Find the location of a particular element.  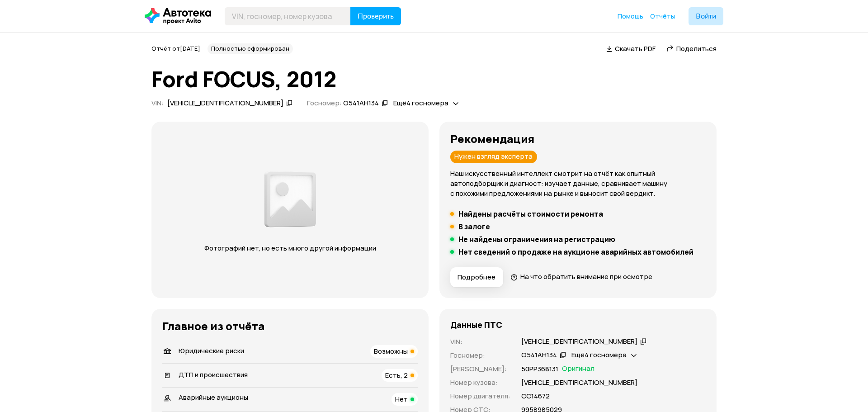

p: Номер кузова : is located at coordinates (480, 382).